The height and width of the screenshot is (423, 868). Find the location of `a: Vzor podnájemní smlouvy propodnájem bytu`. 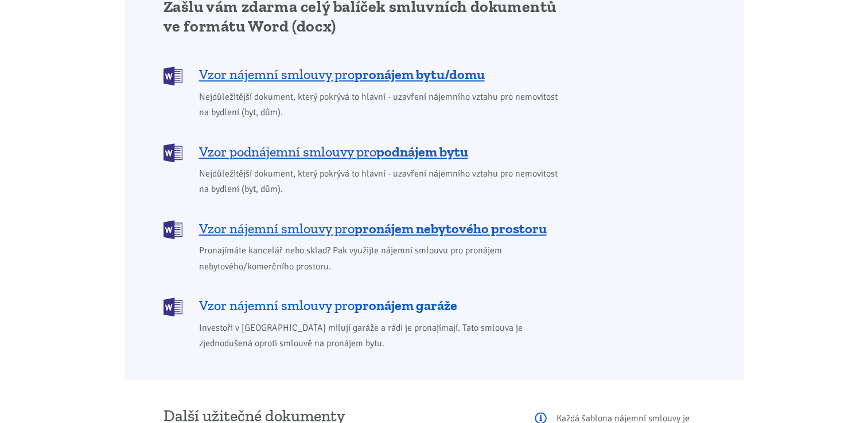

a: Vzor podnájemní smlouvy propodnájem bytu is located at coordinates (364, 152).